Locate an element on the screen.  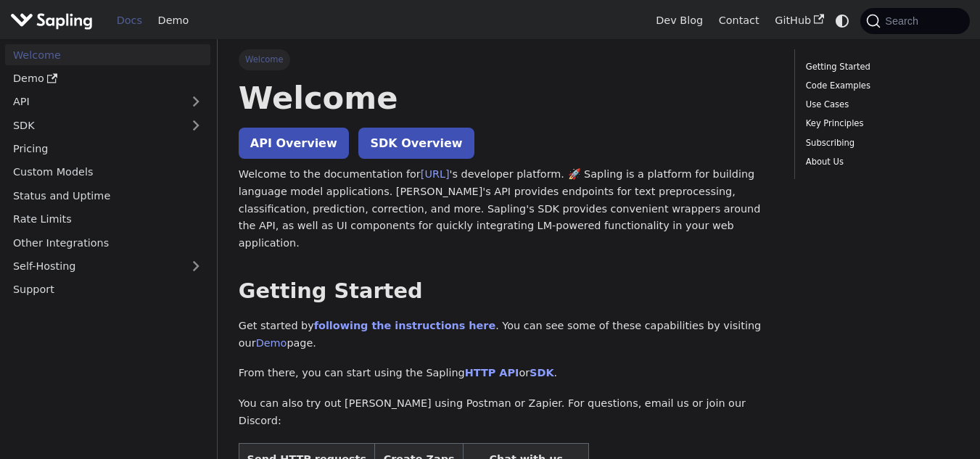
nav: Breadcrumbs is located at coordinates (506, 59).